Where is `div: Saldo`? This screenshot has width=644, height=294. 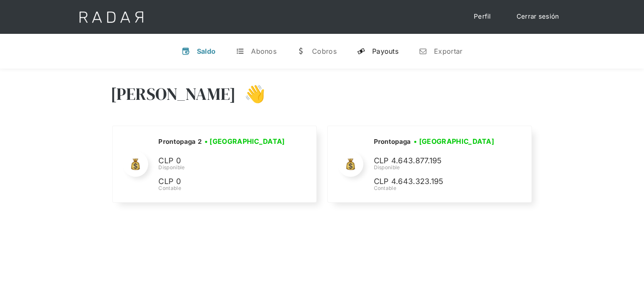
div: Saldo is located at coordinates (206, 51).